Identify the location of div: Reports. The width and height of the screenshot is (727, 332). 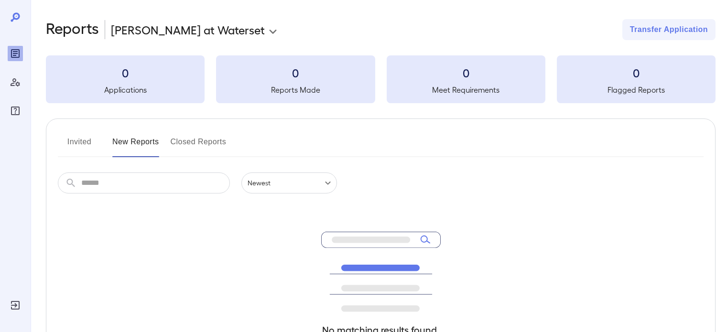
(15, 53).